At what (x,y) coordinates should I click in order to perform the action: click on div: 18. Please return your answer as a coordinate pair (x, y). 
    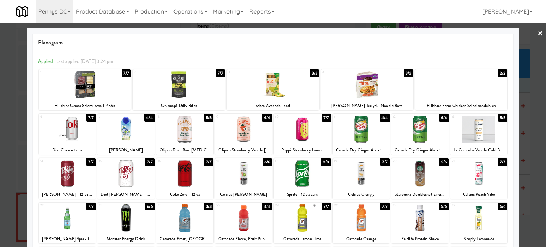
    Looking at the image, I should click on (289, 161).